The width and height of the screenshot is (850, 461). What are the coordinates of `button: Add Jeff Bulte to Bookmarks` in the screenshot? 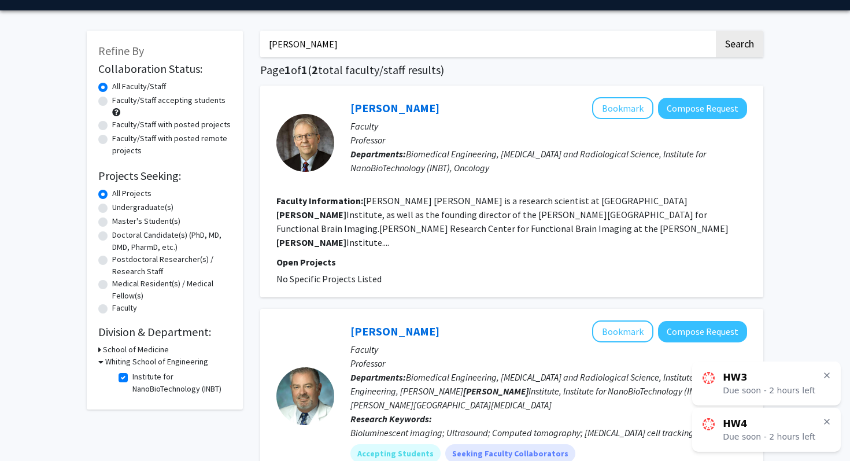 It's located at (623, 332).